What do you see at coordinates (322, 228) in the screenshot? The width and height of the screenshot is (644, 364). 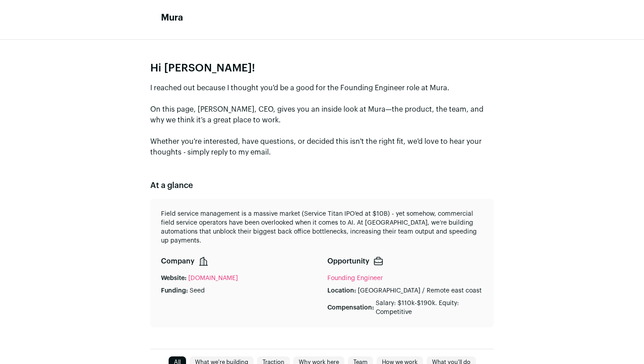 I see `p: Field service management is a massive market (Service Titan IPO’ed at $10B) - yet somehow, commer...` at bounding box center [322, 228].